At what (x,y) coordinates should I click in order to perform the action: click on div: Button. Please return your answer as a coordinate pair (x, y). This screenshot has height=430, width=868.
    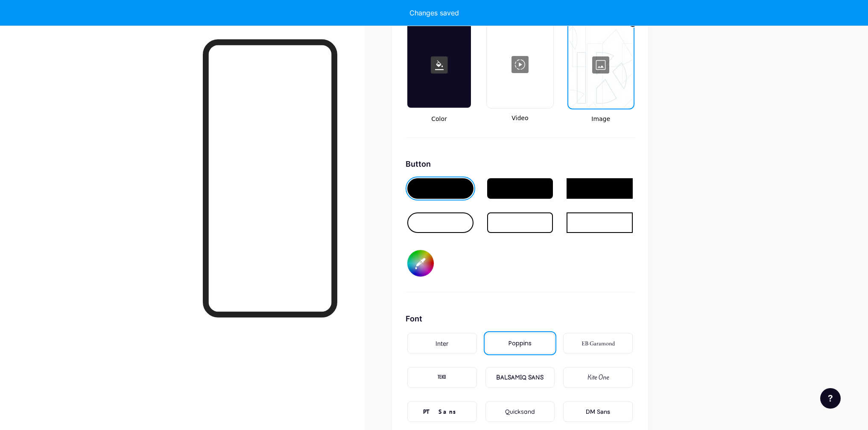
    Looking at the image, I should click on (520, 164).